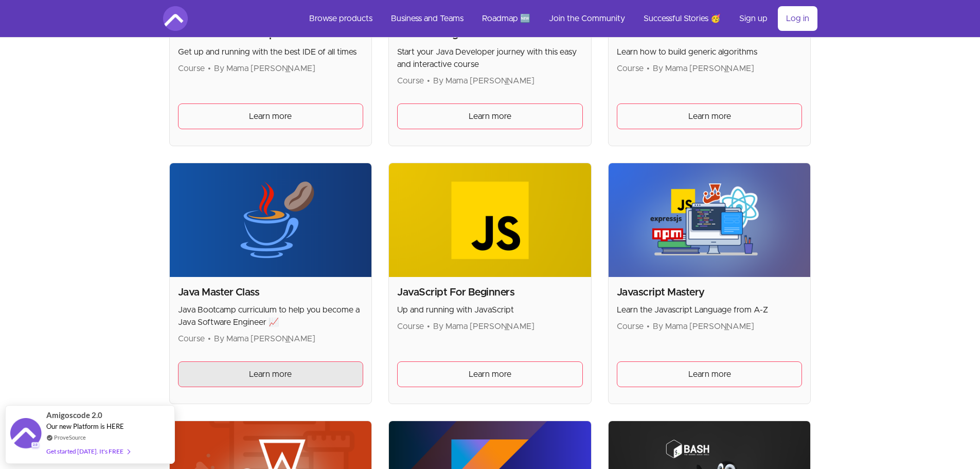  Describe the element at coordinates (74, 415) in the screenshot. I see `span: Amigoscode 2.0` at that location.